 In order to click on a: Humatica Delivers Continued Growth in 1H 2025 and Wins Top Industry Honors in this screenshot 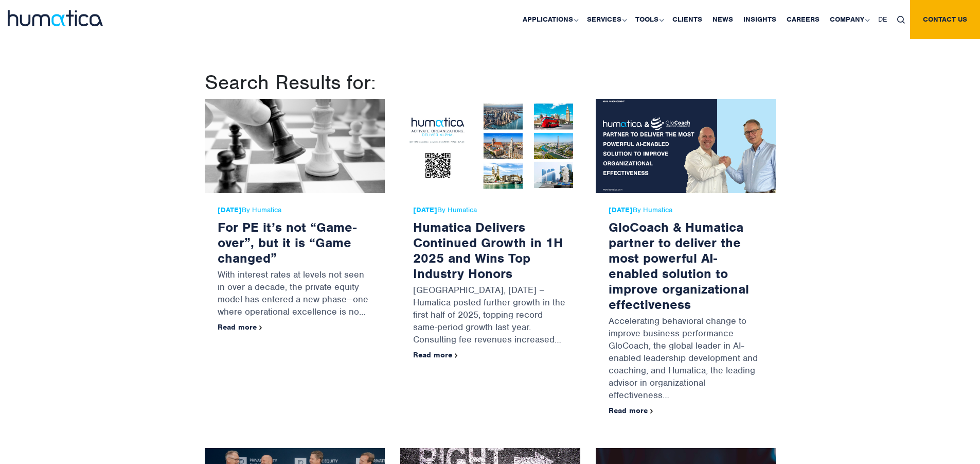, I will do `click(488, 250)`.